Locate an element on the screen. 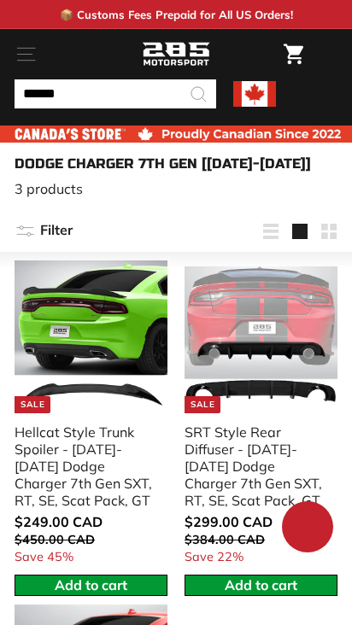 The width and height of the screenshot is (352, 625). input: Search is located at coordinates (115, 94).